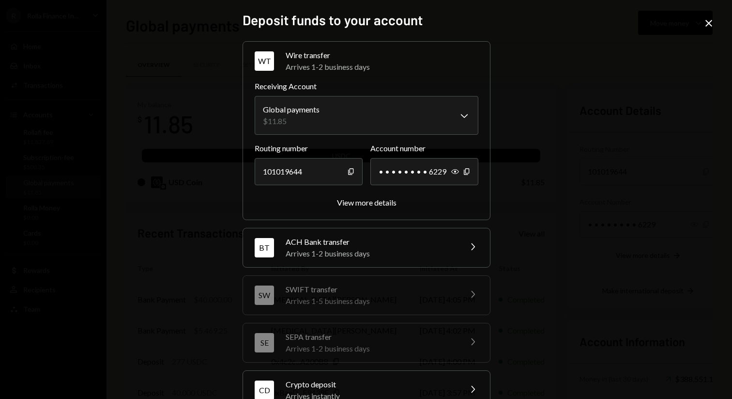  What do you see at coordinates (424, 171) in the screenshot?
I see `div: • • • • • • • • 6229` at bounding box center [424, 171].